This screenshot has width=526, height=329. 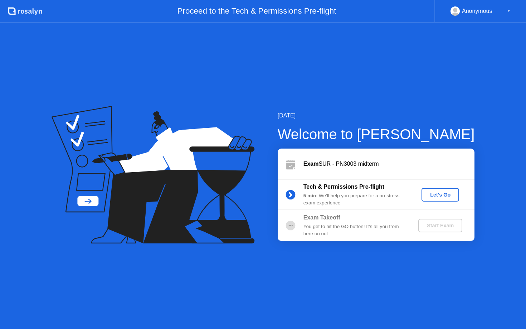 What do you see at coordinates (440, 226) in the screenshot?
I see `div: Start Exam` at bounding box center [440, 226].